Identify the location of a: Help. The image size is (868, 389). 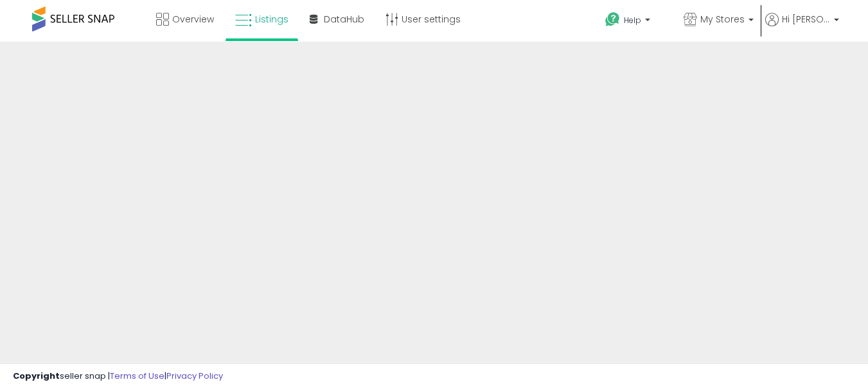
(633, 22).